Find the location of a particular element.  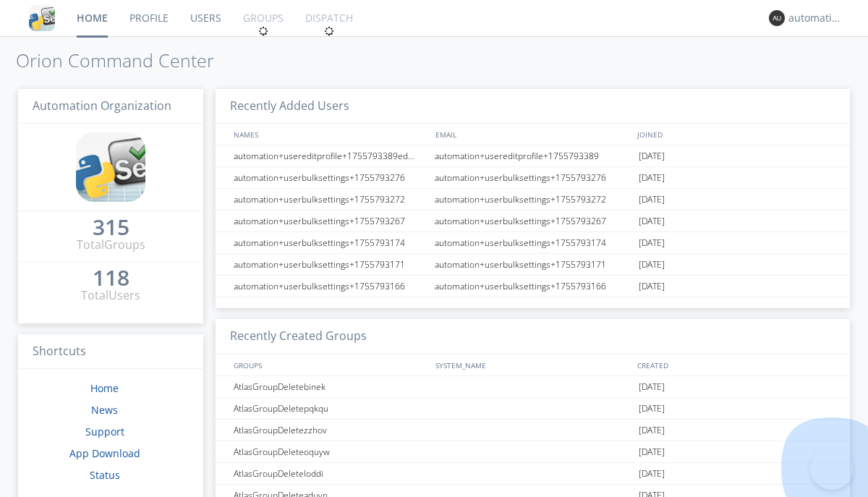

div: automation+atlas0020 is located at coordinates (815, 18).